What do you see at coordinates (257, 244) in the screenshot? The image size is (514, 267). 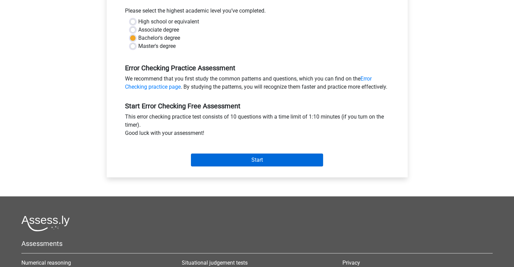 I see `h5: Assessments` at bounding box center [257, 244].